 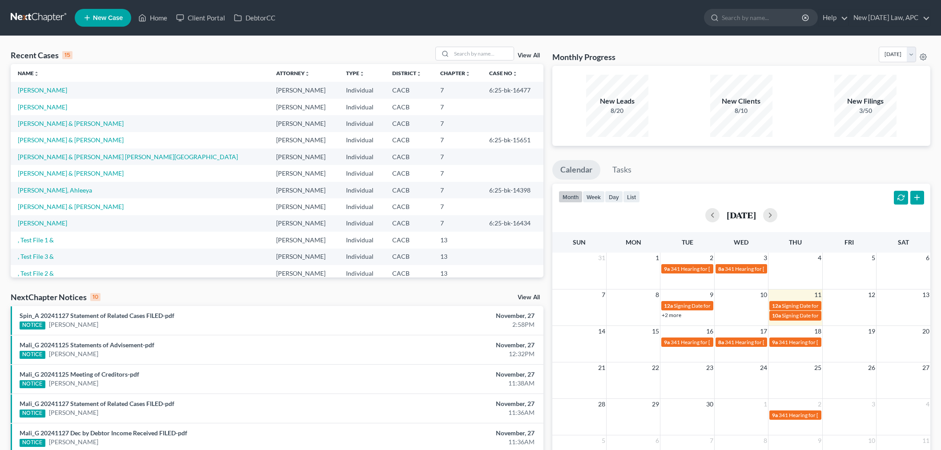 I want to click on a: Attorneyunfold_more, so click(x=293, y=73).